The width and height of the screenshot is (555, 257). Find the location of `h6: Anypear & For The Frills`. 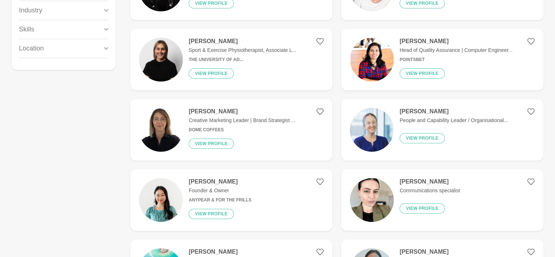

h6: Anypear & For The Frills is located at coordinates (220, 200).